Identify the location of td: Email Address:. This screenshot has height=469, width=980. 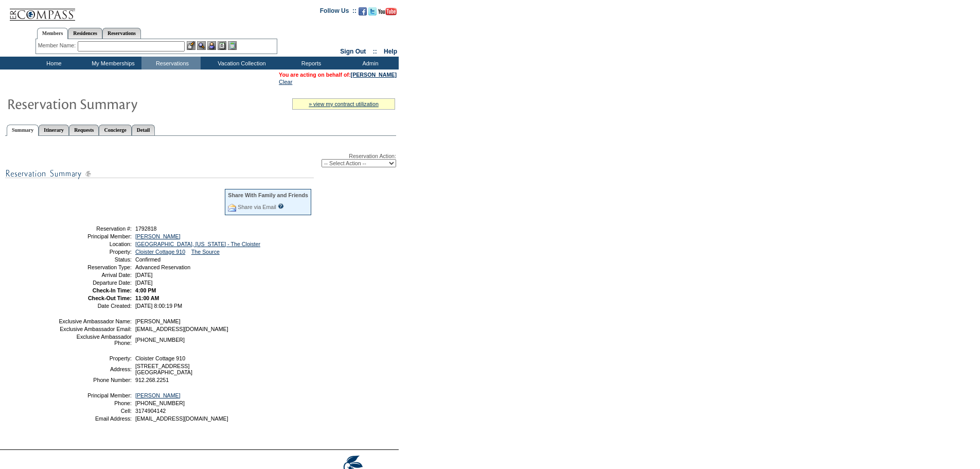
(94, 418).